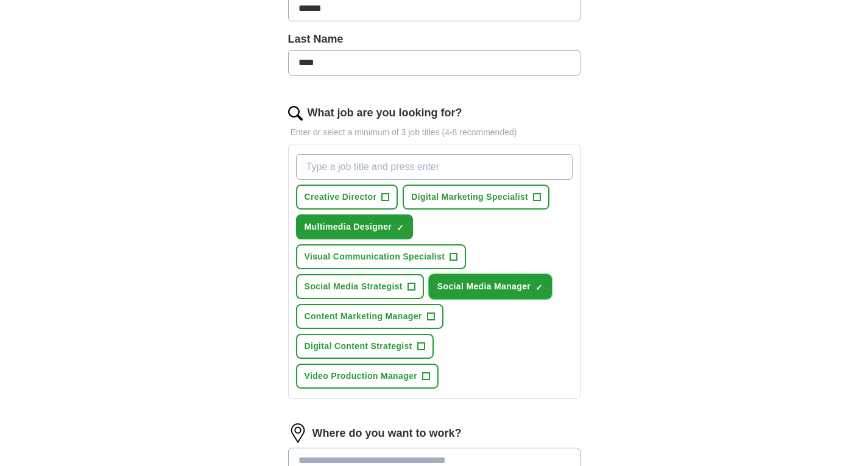  Describe the element at coordinates (348, 227) in the screenshot. I see `span: Multimedia Designer` at that location.